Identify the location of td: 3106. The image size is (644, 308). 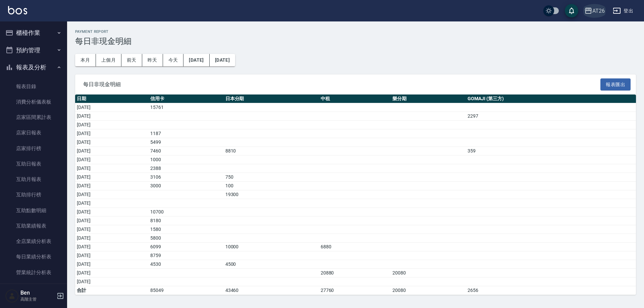
(186, 177).